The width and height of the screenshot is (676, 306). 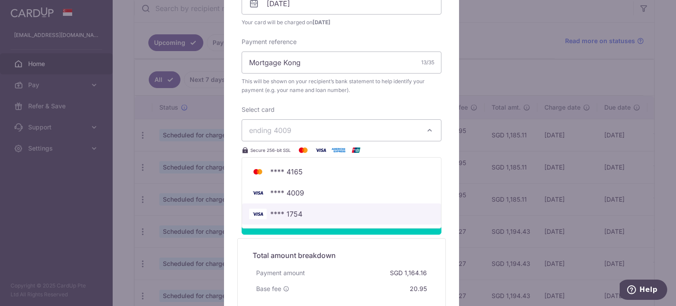 I want to click on label: Payment reference, so click(x=269, y=42).